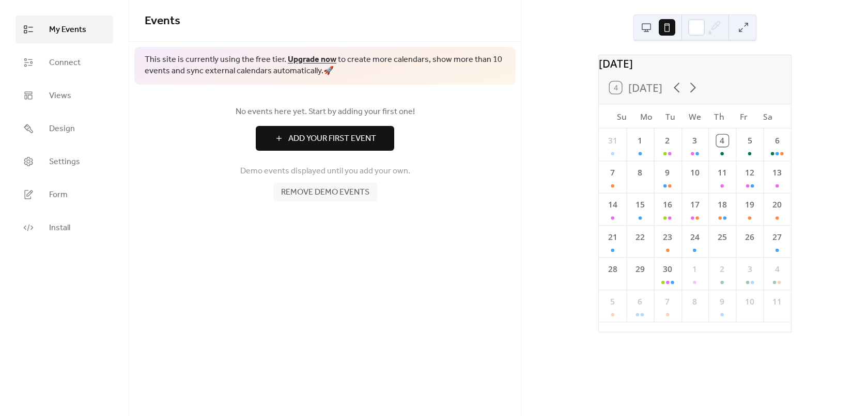 The image size is (868, 416). I want to click on div: 24, so click(695, 237).